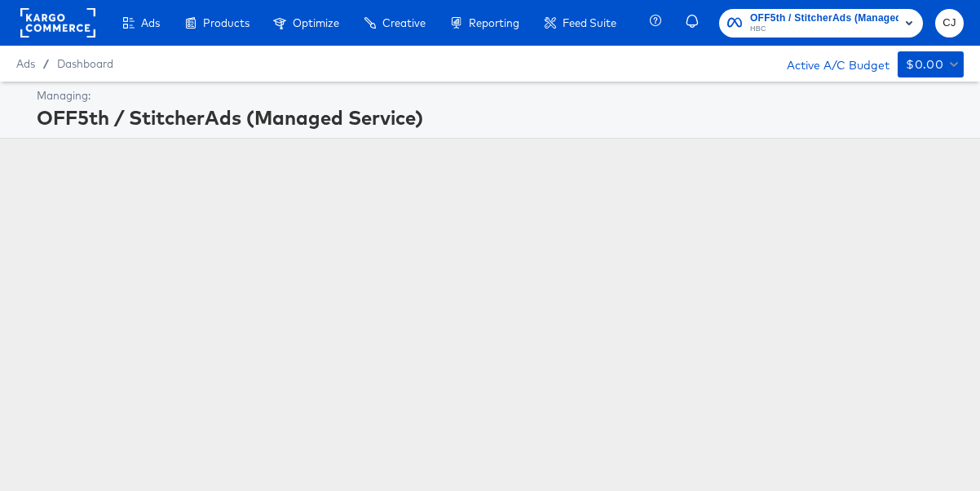 This screenshot has height=491, width=980. What do you see at coordinates (824, 18) in the screenshot?
I see `span: OFF5th / StitcherAds (Managed Service)` at bounding box center [824, 18].